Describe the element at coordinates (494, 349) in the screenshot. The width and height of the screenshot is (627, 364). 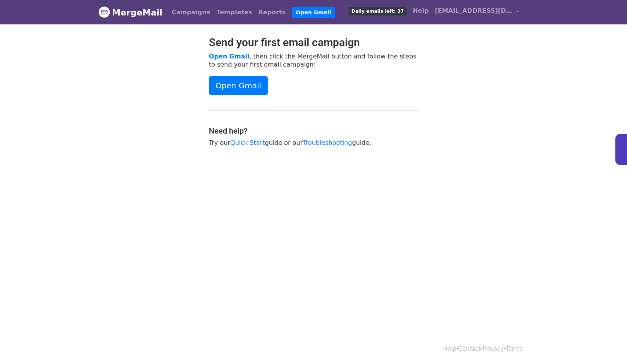
I see `a: Privacy` at that location.